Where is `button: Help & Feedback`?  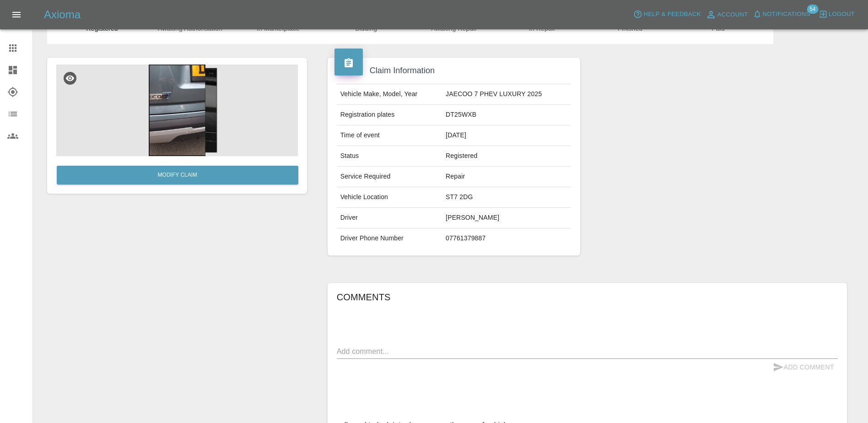
button: Help & Feedback is located at coordinates (666, 14).